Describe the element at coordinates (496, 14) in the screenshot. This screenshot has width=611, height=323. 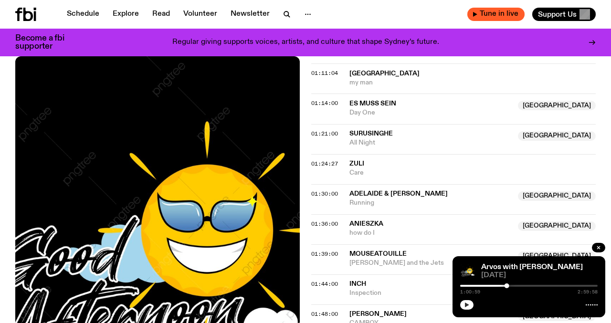
I see `button: On AirM5Tune in live` at that location.